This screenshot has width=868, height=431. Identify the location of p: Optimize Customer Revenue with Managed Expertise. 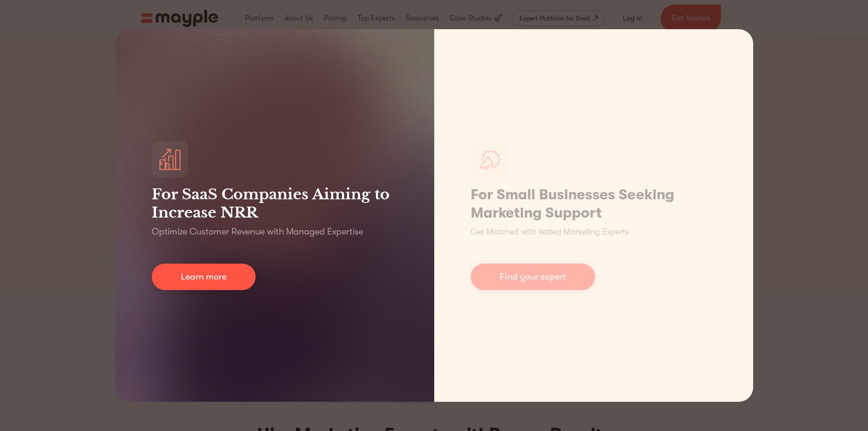
(257, 231).